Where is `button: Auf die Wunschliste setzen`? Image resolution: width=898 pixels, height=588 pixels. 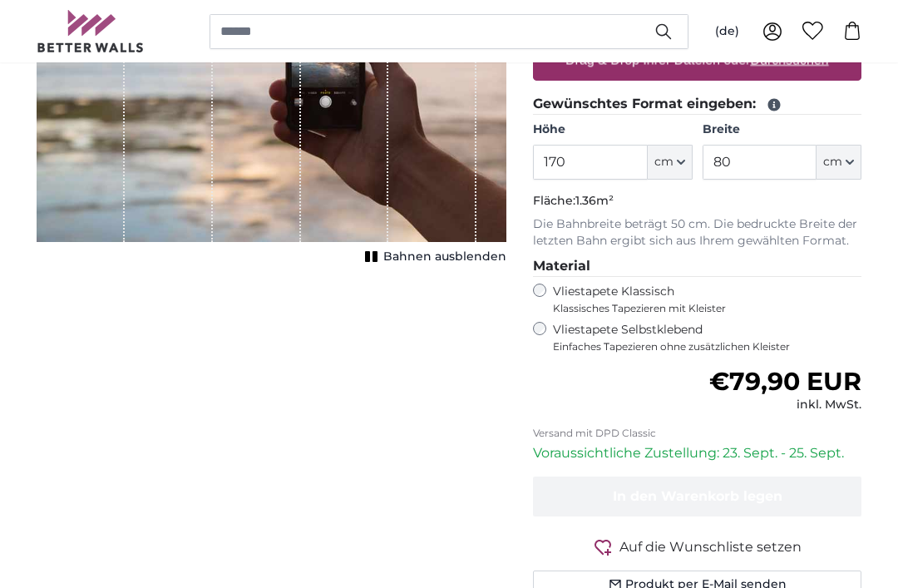
button: Auf die Wunschliste setzen is located at coordinates (697, 547).